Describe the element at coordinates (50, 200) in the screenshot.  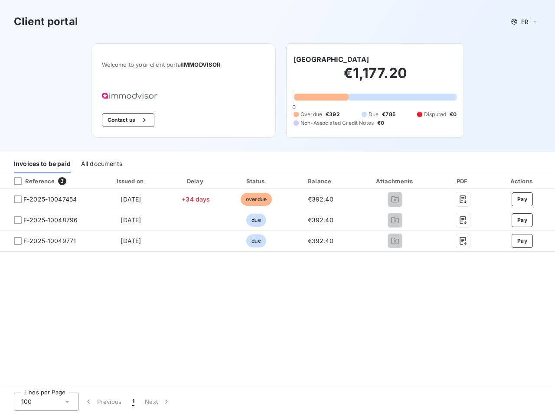
I see `span: F-2025-10047454` at that location.